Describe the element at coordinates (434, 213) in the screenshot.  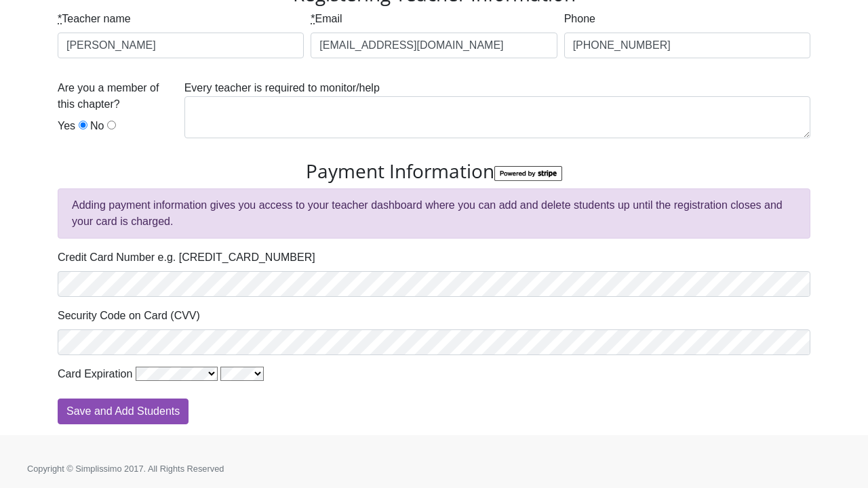
I see `div: Adding payment information gives you access to your teacher dashboard where you can add and delet...` at that location.